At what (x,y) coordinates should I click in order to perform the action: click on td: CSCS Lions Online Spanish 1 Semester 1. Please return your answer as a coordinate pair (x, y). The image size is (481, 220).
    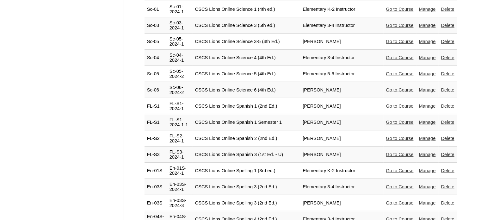
    Looking at the image, I should click on (246, 122).